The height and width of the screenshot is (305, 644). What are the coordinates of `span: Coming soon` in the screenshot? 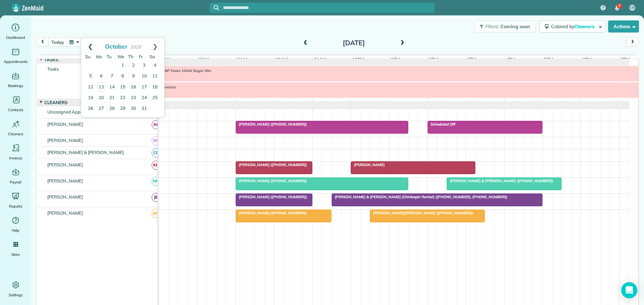 It's located at (515, 26).